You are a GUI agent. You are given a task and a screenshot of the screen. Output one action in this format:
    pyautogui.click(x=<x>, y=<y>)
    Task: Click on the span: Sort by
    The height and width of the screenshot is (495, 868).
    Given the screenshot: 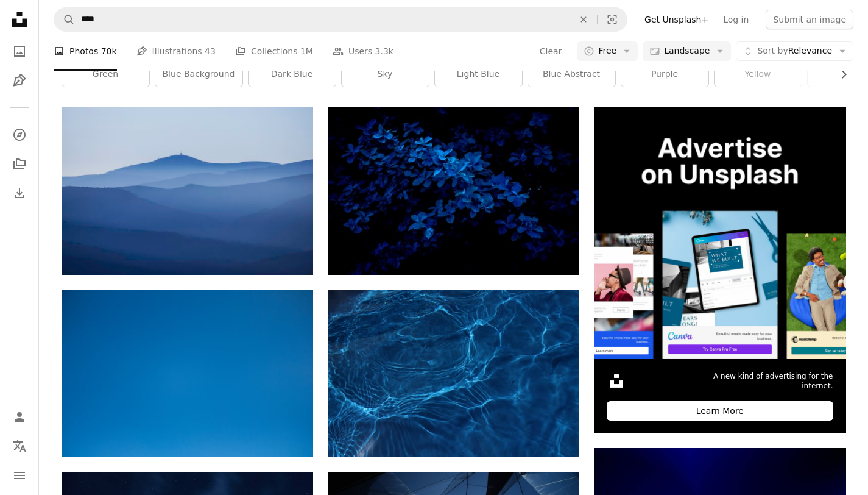 What is the action you would take?
    pyautogui.click(x=772, y=50)
    